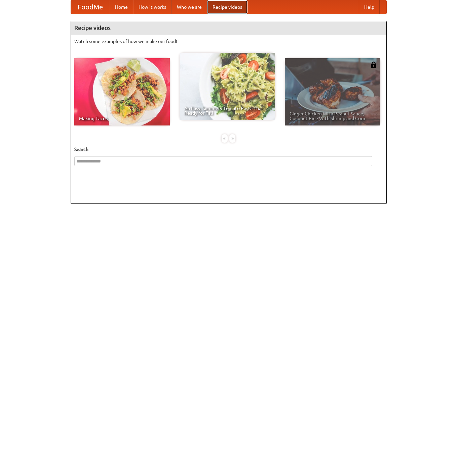  I want to click on span: Making Tacos, so click(122, 118).